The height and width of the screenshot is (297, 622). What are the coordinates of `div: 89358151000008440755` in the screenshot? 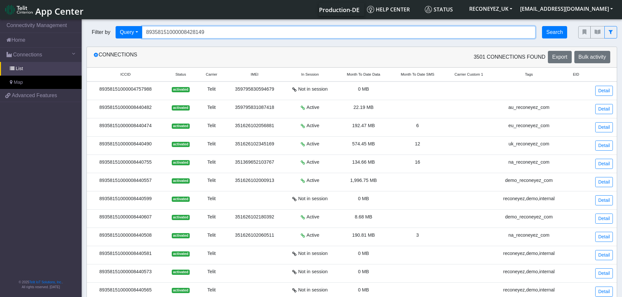 It's located at (125, 163).